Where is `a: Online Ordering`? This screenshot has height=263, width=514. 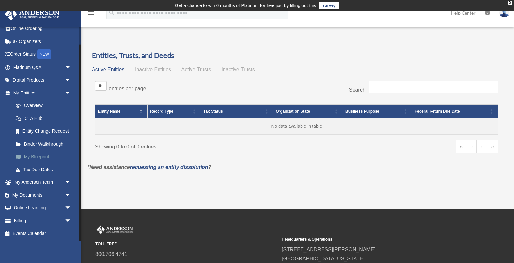
a: Online Ordering is located at coordinates (43, 29).